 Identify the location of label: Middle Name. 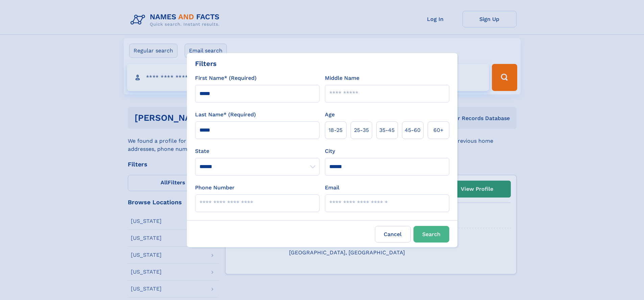
(342, 78).